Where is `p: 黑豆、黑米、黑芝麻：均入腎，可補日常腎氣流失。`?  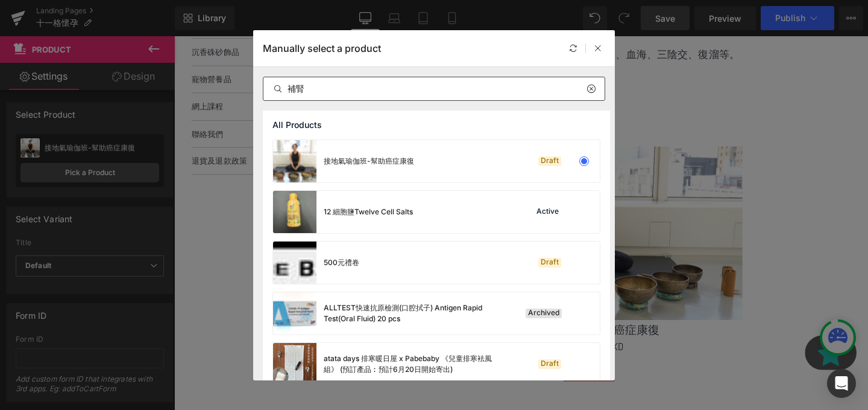 p: 黑豆、黑米、黑芝麻：均入腎，可補日常腎氣流失。 is located at coordinates (436, 71).